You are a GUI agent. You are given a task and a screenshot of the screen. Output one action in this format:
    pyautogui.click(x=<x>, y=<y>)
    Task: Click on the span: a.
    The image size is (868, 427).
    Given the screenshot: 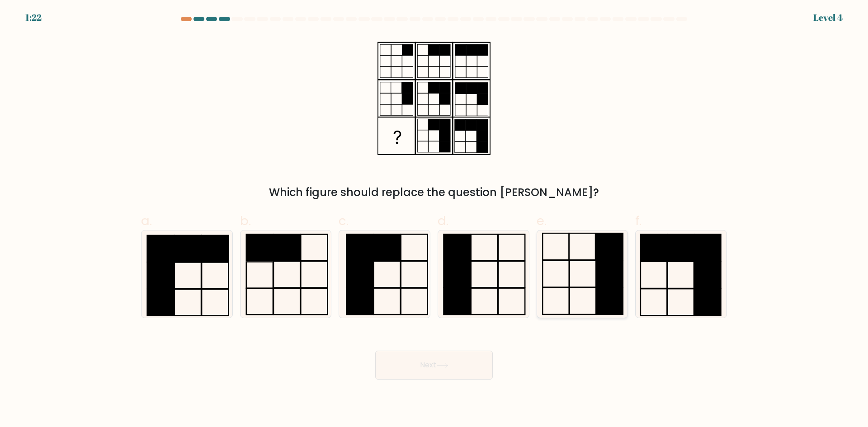 What is the action you would take?
    pyautogui.click(x=146, y=220)
    